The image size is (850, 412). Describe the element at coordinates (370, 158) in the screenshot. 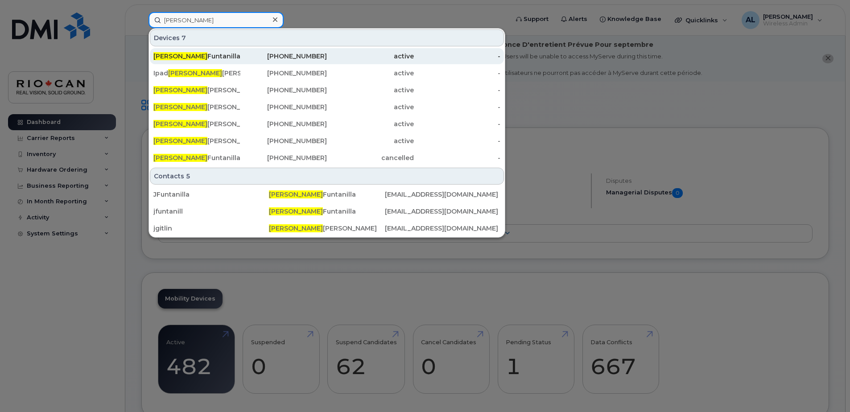

I see `div: cancelled` at that location.